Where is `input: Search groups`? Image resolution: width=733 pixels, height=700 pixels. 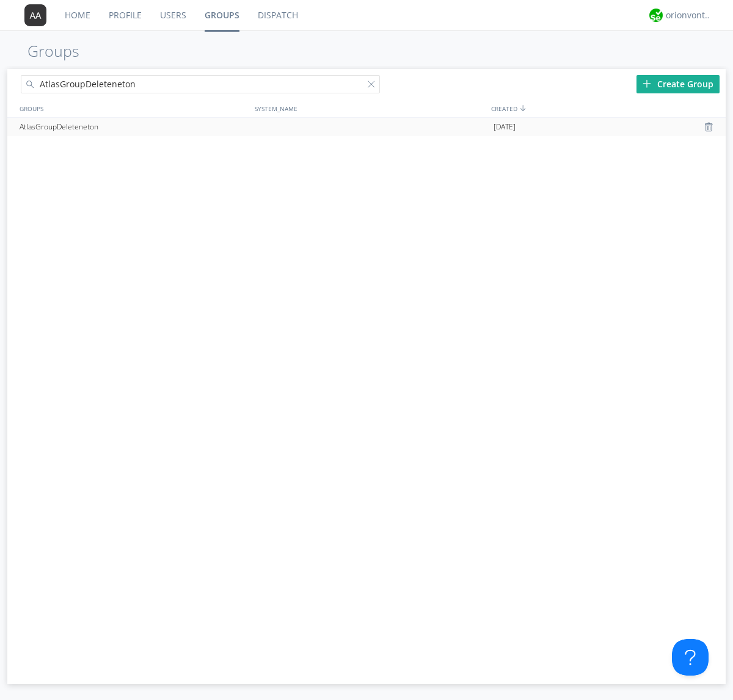
input: Search groups is located at coordinates (200, 84).